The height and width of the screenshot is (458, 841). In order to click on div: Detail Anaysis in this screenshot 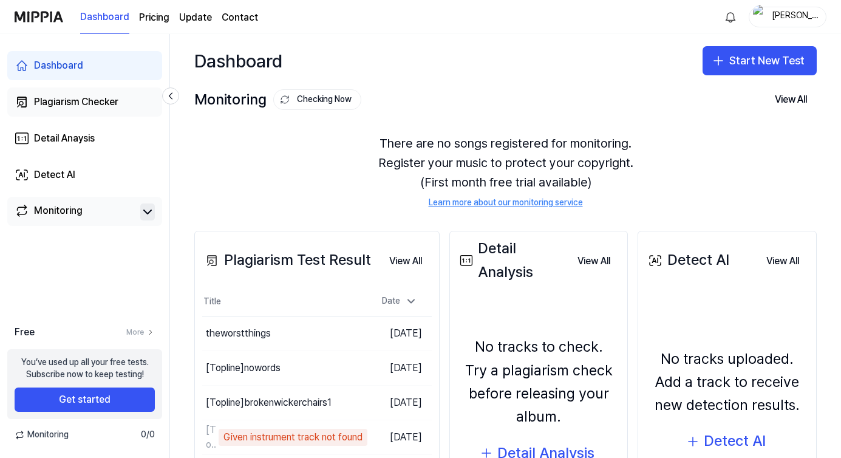, I will do `click(64, 138)`.